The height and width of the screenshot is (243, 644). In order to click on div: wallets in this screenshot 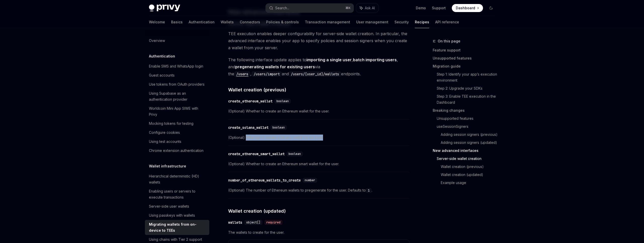, I will do `click(235, 223)`.